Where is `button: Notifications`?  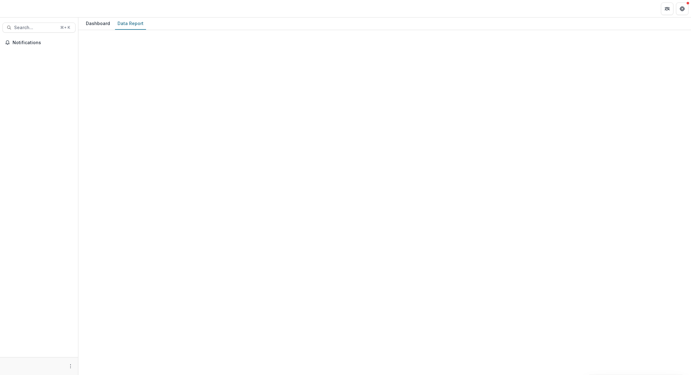
button: Notifications is located at coordinates (39, 43).